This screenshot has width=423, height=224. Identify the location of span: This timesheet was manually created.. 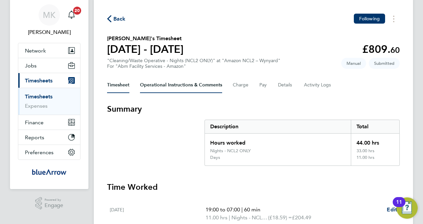
(354, 63).